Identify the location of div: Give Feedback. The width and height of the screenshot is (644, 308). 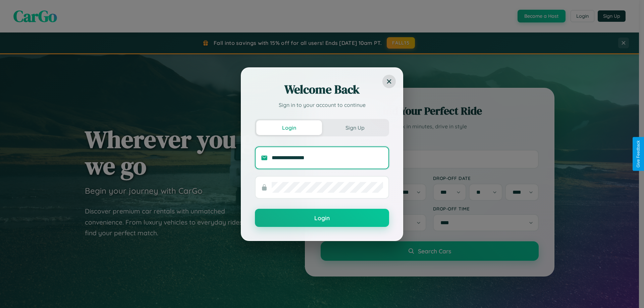
(638, 154).